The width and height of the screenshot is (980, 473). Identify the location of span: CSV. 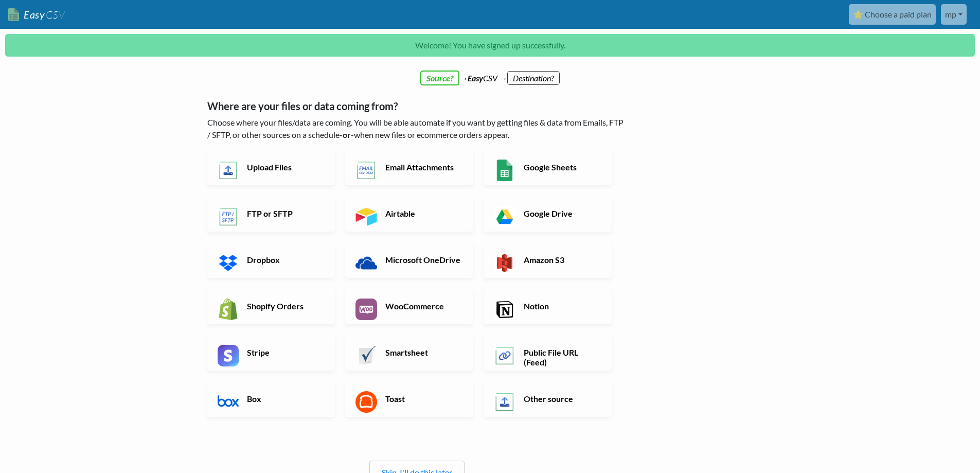
(55, 15).